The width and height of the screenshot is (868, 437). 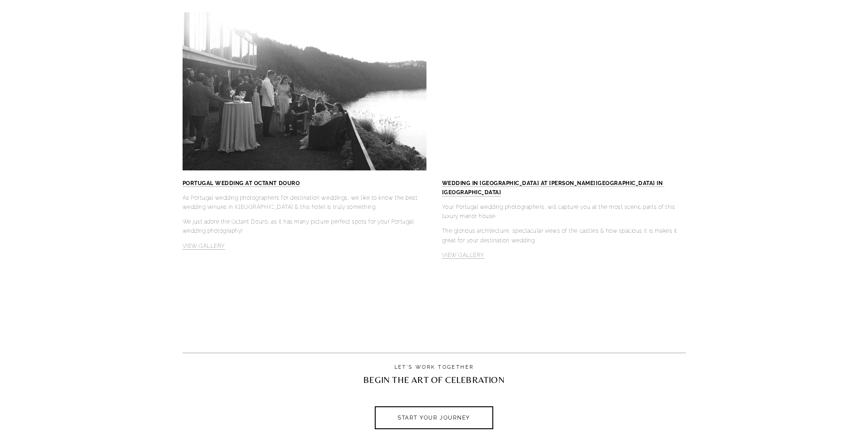 What do you see at coordinates (304, 202) in the screenshot?
I see `p: As Portugal wedding photographers for destination weddings, we like to know the best wedding venu...` at bounding box center [304, 202].